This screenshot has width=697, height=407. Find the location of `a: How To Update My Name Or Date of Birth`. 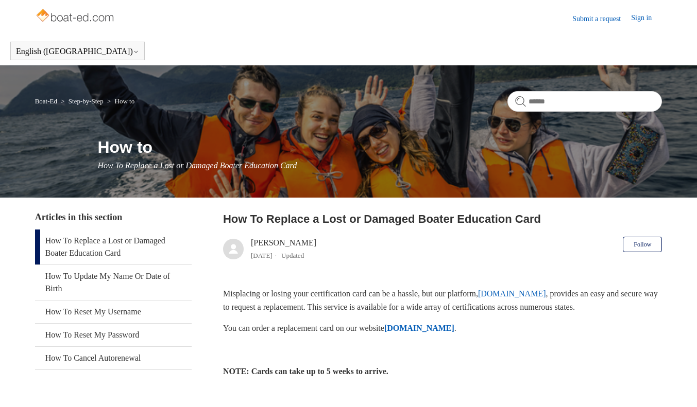

a: How To Update My Name Or Date of Birth is located at coordinates (113, 283).